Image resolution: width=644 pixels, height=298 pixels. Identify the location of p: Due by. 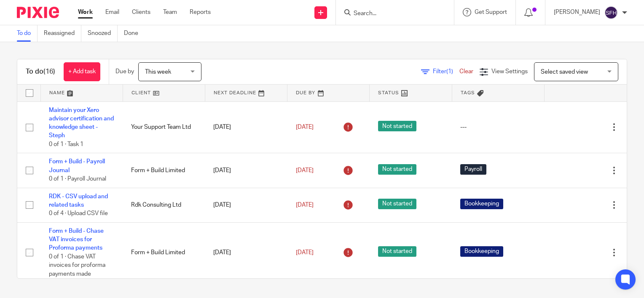
(125, 72).